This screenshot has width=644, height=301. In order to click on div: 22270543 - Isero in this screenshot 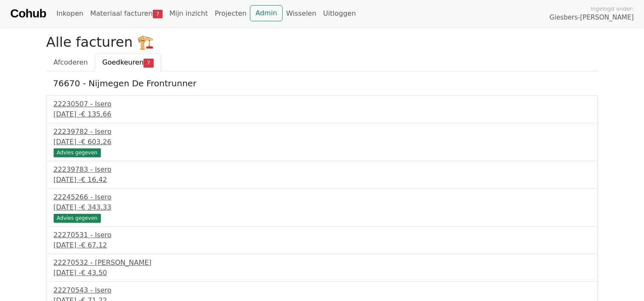, I will do `click(322, 291)`.